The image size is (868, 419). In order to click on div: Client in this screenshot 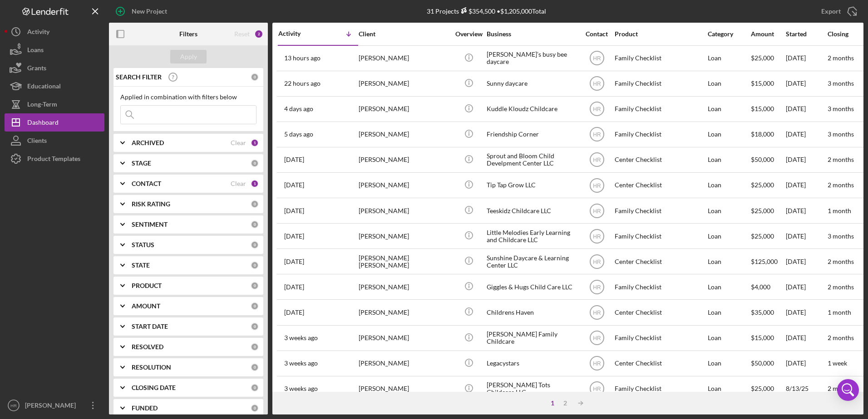, I will do `click(404, 34)`.